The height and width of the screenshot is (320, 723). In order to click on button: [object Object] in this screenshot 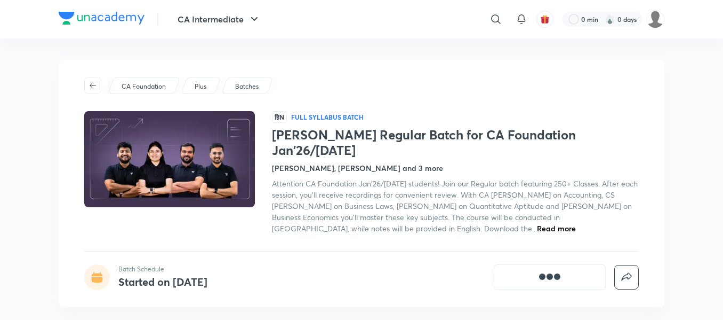, I will do `click(550, 277)`.